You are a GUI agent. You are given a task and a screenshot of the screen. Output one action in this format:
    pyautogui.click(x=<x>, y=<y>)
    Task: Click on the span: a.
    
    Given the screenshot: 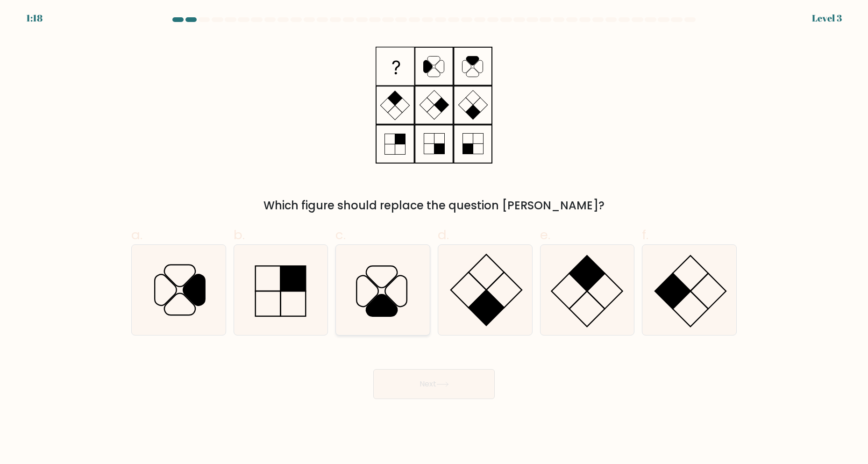 What is the action you would take?
    pyautogui.click(x=137, y=235)
    